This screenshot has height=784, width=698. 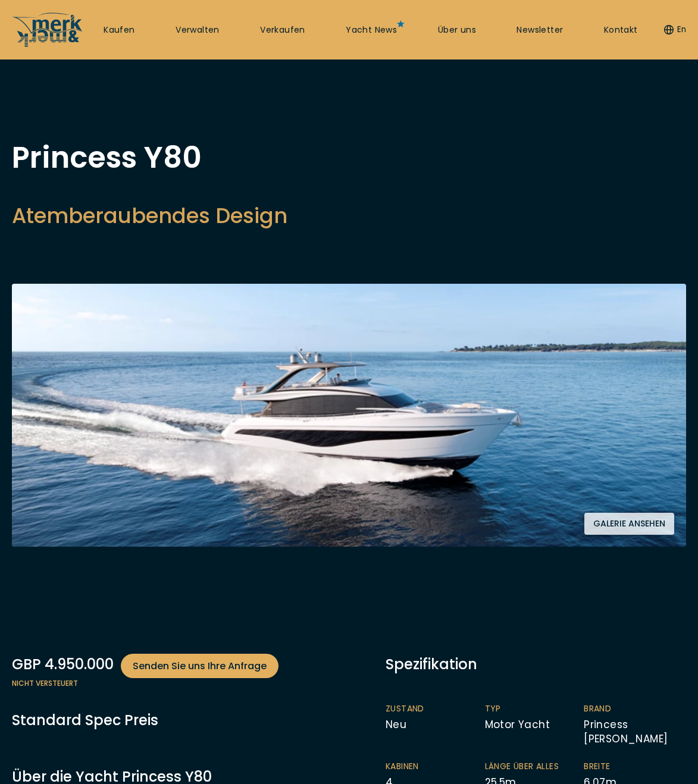 I want to click on span: Nicht versteuert, so click(x=174, y=683).